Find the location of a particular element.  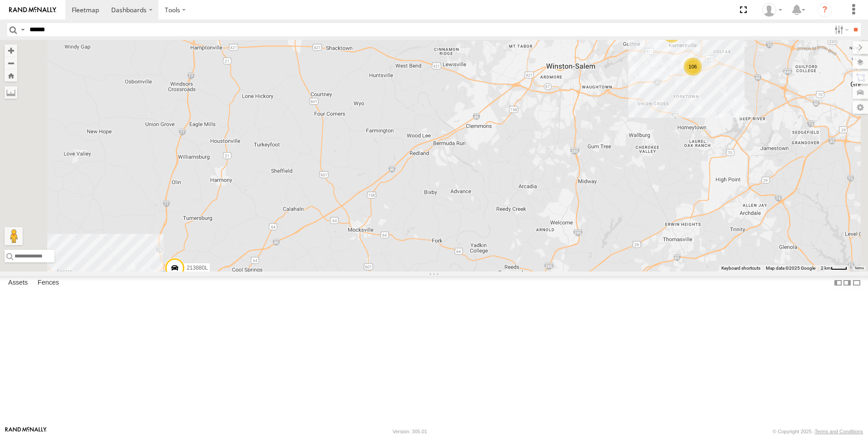

label: Fences is located at coordinates (48, 283).